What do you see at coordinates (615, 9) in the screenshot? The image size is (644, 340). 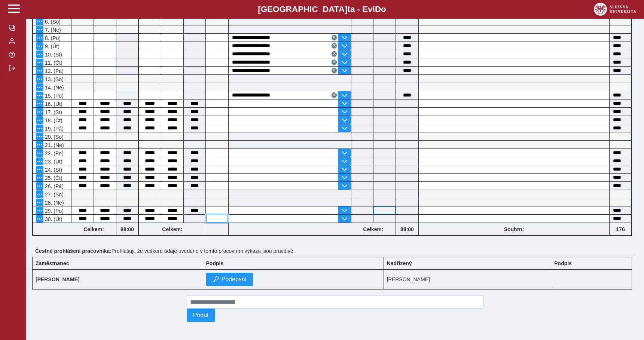 I see `img: logo_web_su.png` at bounding box center [615, 9].